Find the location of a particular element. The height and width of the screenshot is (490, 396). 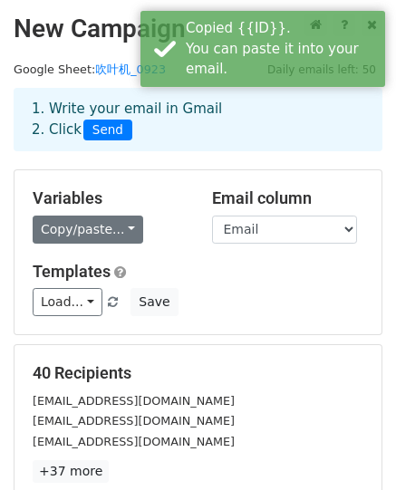

h5: Variables is located at coordinates (109, 198).